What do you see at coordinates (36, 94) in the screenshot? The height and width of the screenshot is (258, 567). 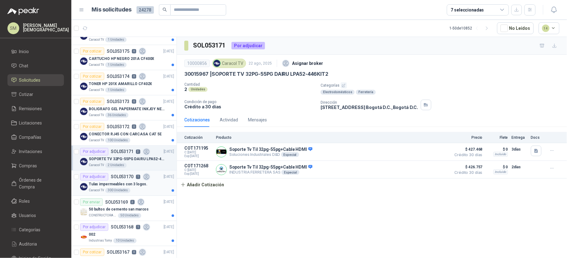 I see `a: Cotizar` at bounding box center [36, 94].